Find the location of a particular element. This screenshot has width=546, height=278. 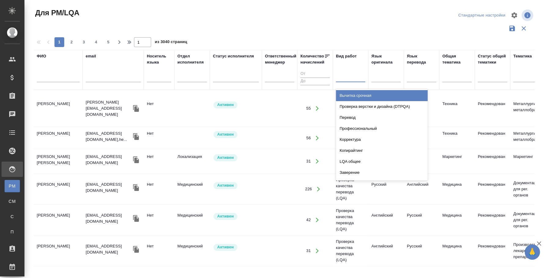

div: Общая тематика is located at coordinates (457, 59).